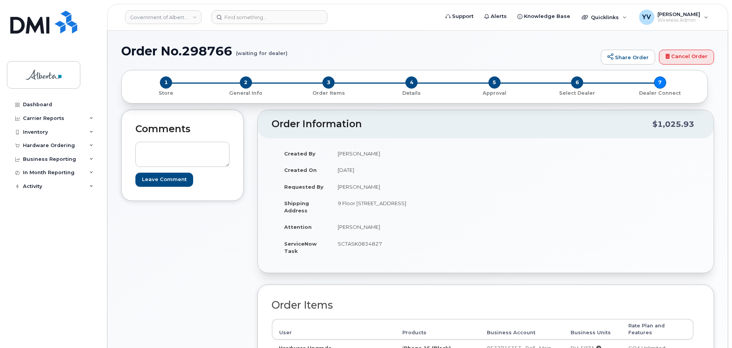  I want to click on p: Approval, so click(494, 93).